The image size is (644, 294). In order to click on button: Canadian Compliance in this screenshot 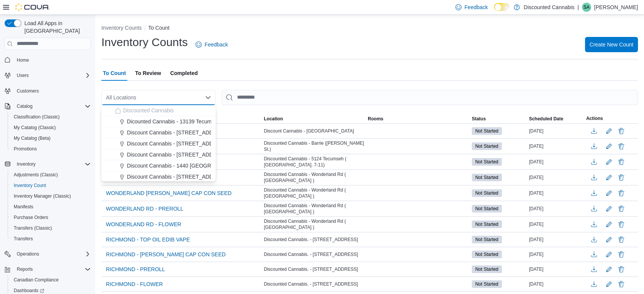, I will do `click(51, 280)`.